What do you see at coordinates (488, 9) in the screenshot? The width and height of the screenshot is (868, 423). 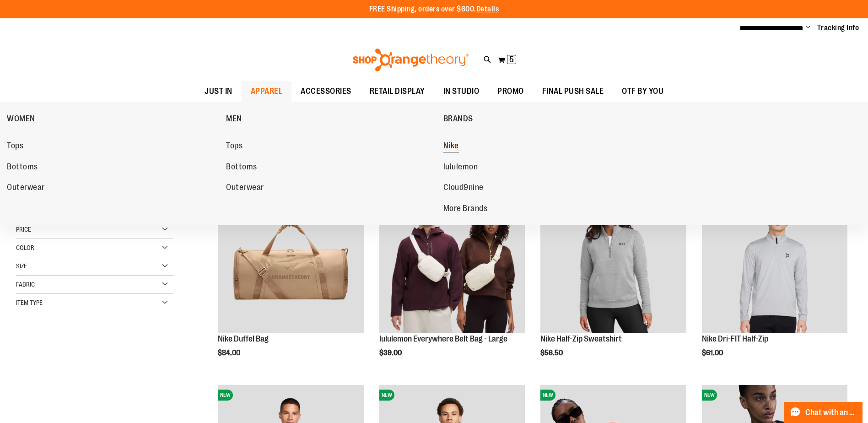 I see `a: Details` at bounding box center [488, 9].